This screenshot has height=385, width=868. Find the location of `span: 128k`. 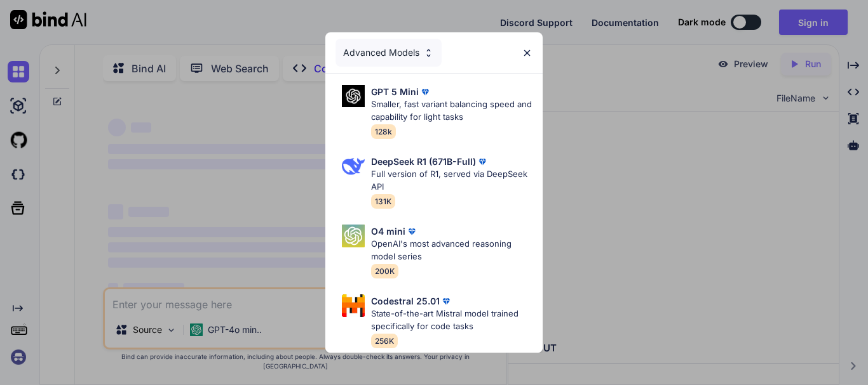

span: 128k is located at coordinates (383, 131).